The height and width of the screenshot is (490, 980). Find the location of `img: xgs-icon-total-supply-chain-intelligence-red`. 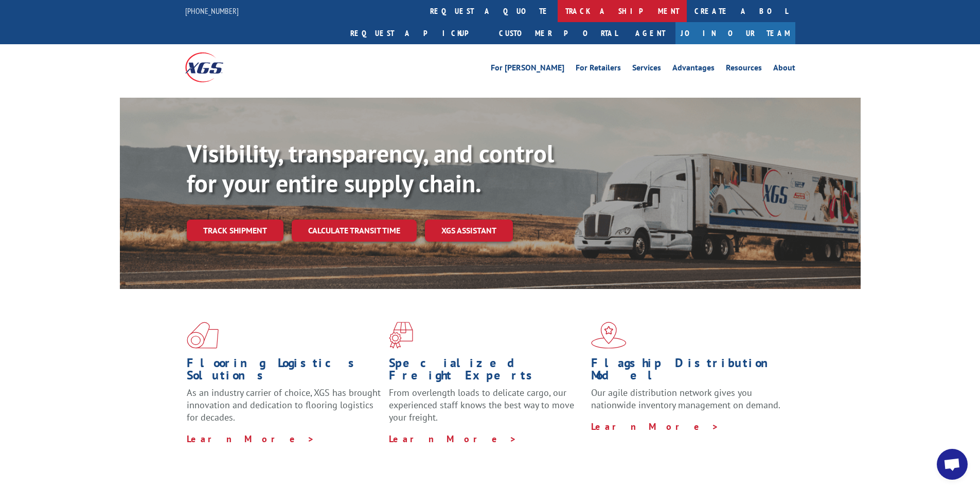

img: xgs-icon-total-supply-chain-intelligence-red is located at coordinates (203, 335).